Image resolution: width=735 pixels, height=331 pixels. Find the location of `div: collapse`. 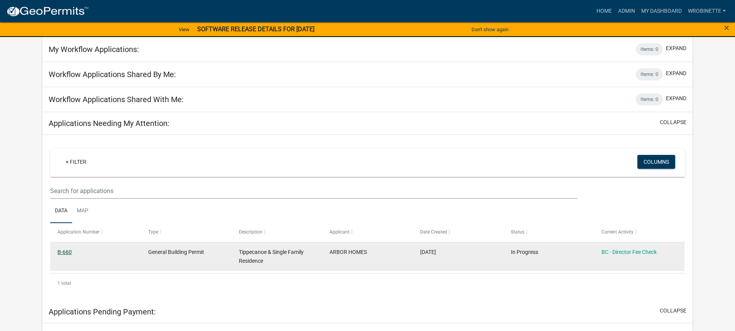

div: collapse is located at coordinates (367, 218).